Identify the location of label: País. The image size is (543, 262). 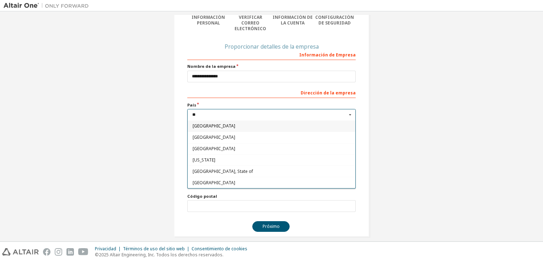
(272, 105).